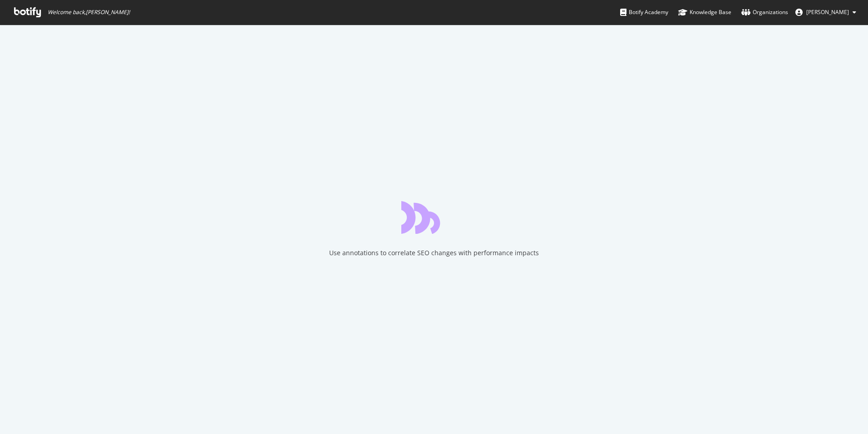 The image size is (868, 434). What do you see at coordinates (645, 12) in the screenshot?
I see `div: Botify Academy` at bounding box center [645, 12].